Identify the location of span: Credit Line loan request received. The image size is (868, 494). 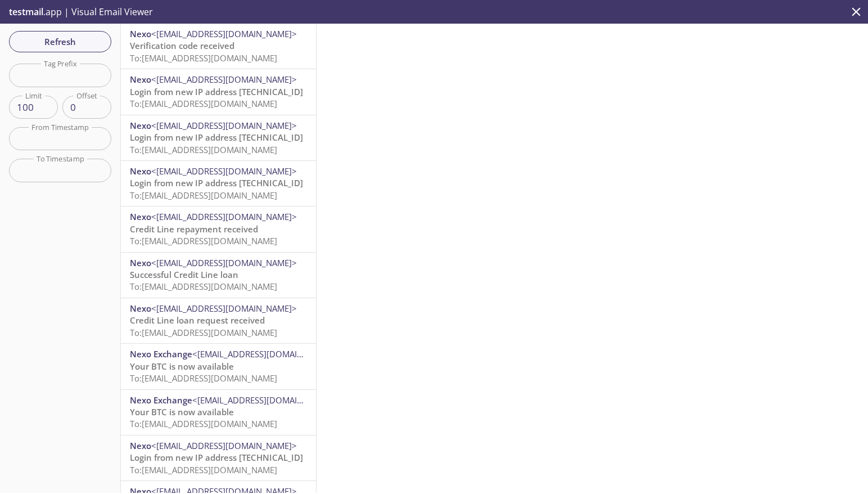
(197, 320).